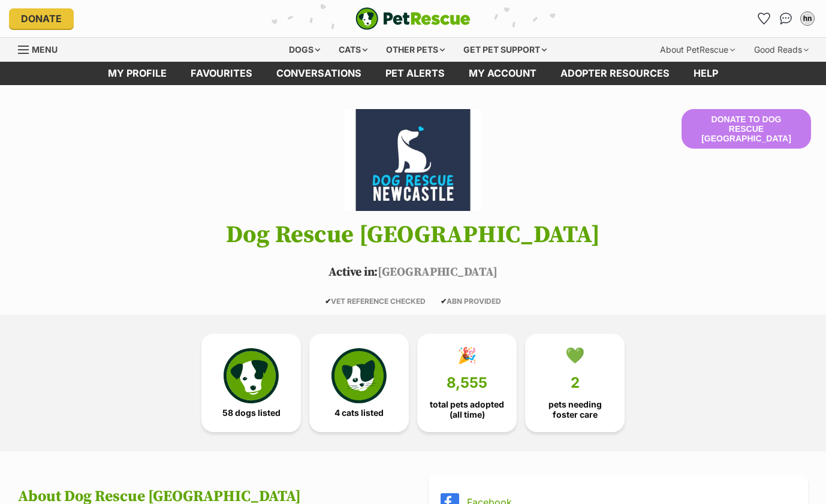 The height and width of the screenshot is (504, 826). Describe the element at coordinates (413, 18) in the screenshot. I see `a: PetRescue` at that location.